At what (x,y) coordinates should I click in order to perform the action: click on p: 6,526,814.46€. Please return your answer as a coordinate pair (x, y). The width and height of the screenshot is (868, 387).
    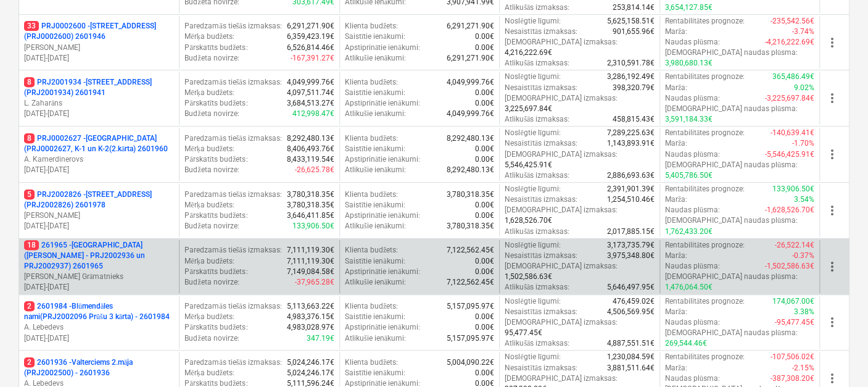
    Looking at the image, I should click on (310, 47).